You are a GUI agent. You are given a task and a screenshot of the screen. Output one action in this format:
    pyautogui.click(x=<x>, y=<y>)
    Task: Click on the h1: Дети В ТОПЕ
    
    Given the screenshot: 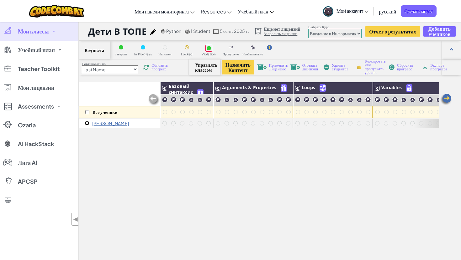 What is the action you would take?
    pyautogui.click(x=117, y=31)
    